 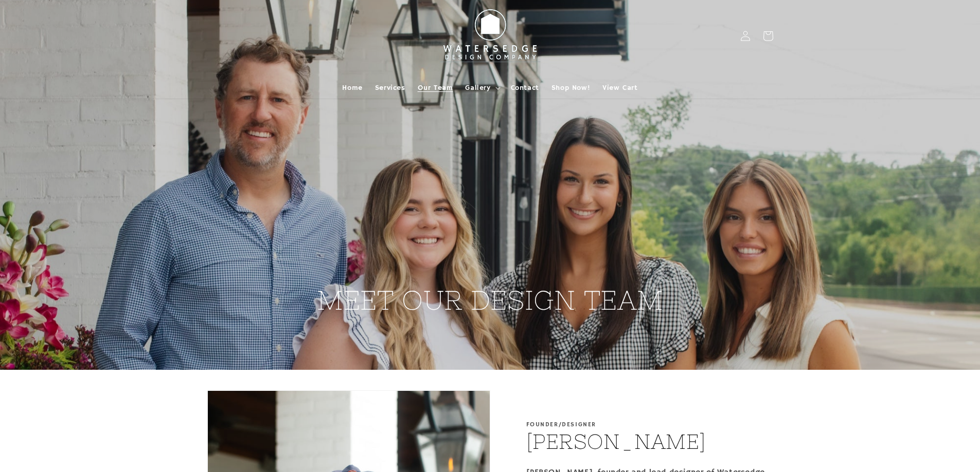 What do you see at coordinates (351, 88) in the screenshot?
I see `span: Home` at bounding box center [351, 88].